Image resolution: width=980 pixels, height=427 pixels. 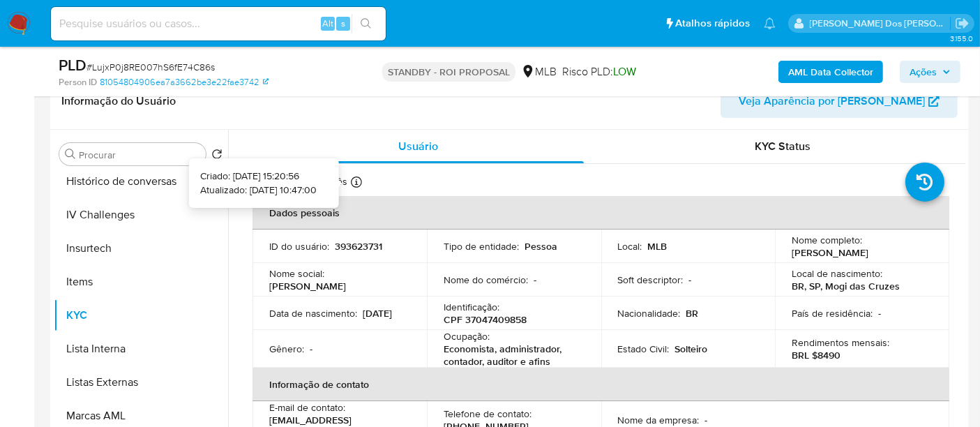 I want to click on a: 81054804906ea7a3662be3e22fae3742, so click(x=185, y=82).